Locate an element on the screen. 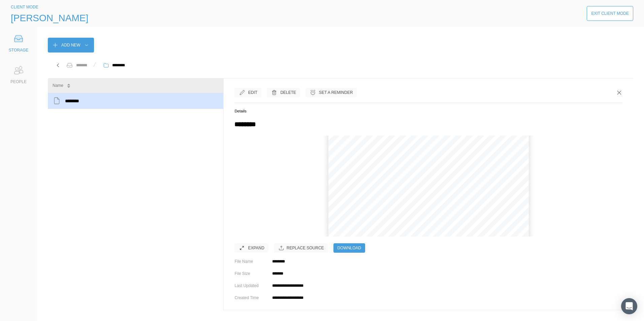 The width and height of the screenshot is (644, 321). div: Open Intercom Messenger is located at coordinates (629, 306).